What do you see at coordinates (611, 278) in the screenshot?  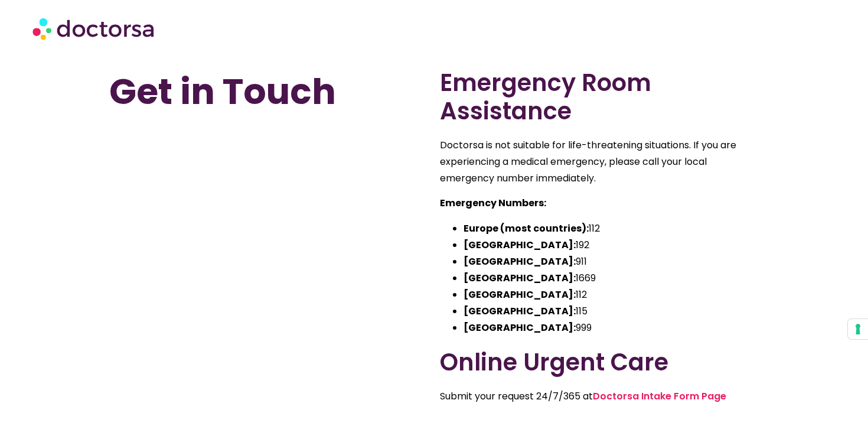 I see `li: 1669` at bounding box center [611, 278].